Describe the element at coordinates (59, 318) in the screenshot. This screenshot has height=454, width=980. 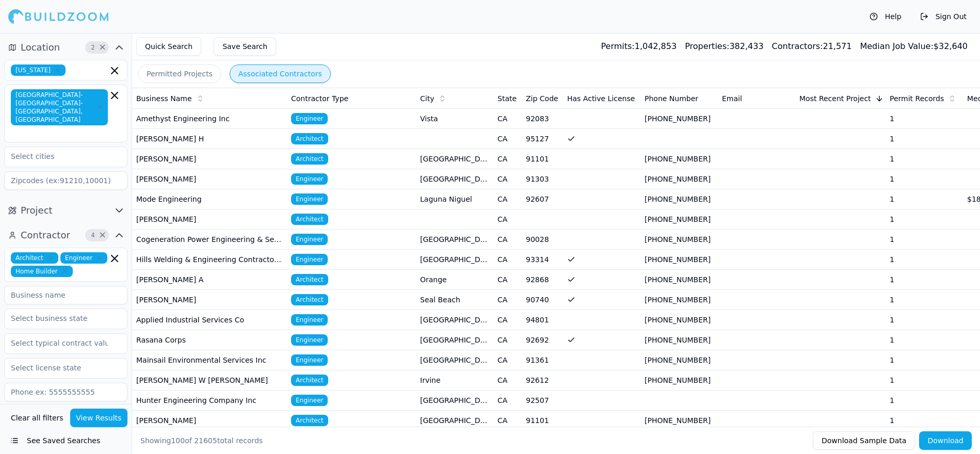
I see `input: Select business state` at that location.